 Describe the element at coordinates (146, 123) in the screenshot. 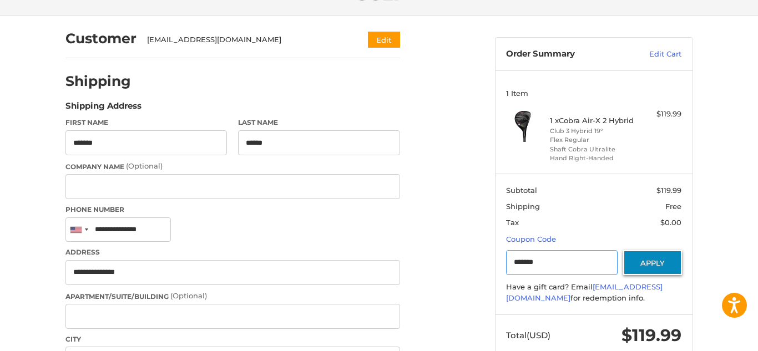

I see `label: First Name` at that location.